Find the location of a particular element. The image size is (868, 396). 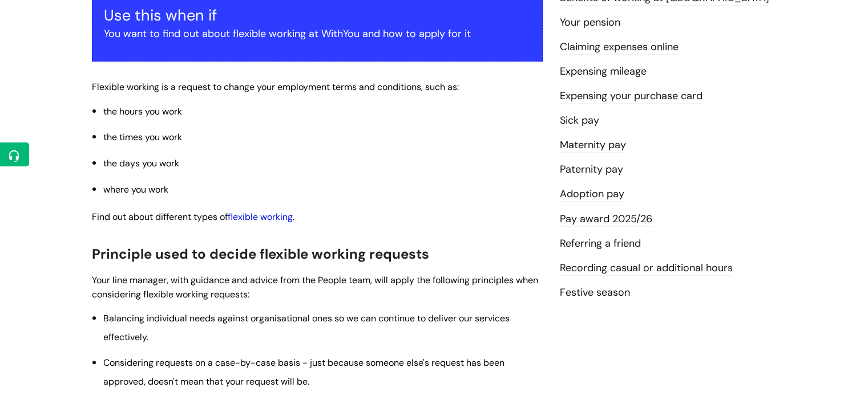

a: Claiming expenses online is located at coordinates (619, 47).